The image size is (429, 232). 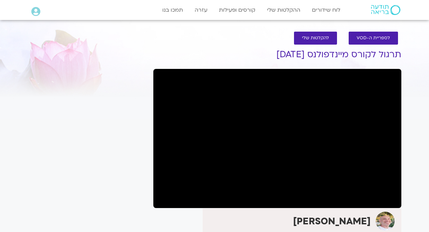 I want to click on a: לוח שידורים, so click(x=326, y=10).